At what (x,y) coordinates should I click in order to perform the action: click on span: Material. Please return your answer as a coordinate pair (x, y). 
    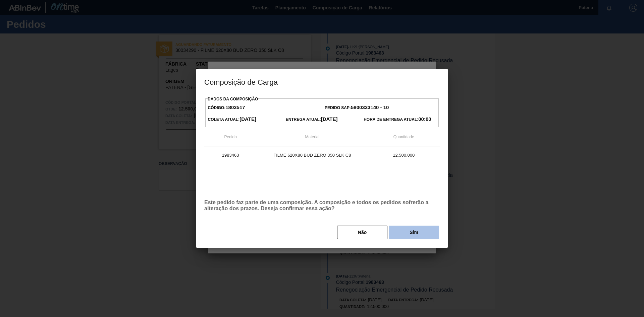
    Looking at the image, I should click on (312, 137).